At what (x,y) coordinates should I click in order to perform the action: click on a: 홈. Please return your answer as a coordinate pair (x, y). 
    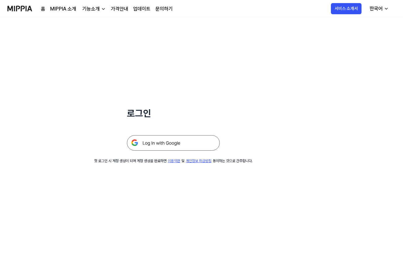
    Looking at the image, I should click on (43, 9).